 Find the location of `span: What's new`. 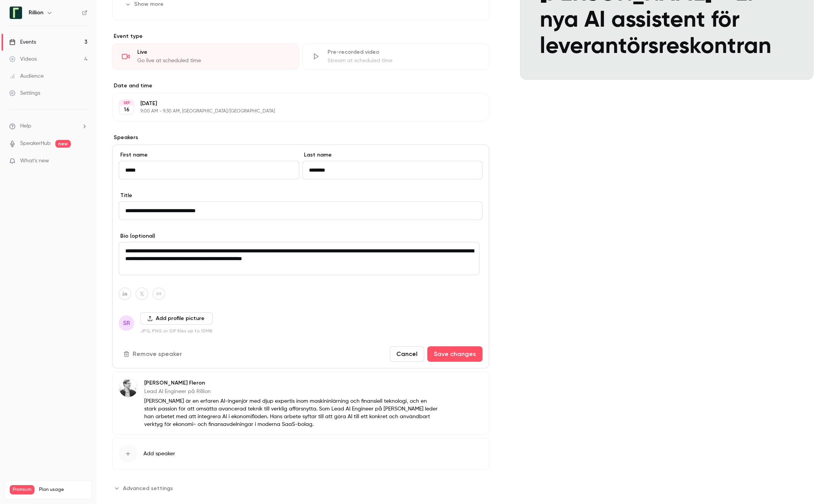

span: What's new is located at coordinates (35, 161).